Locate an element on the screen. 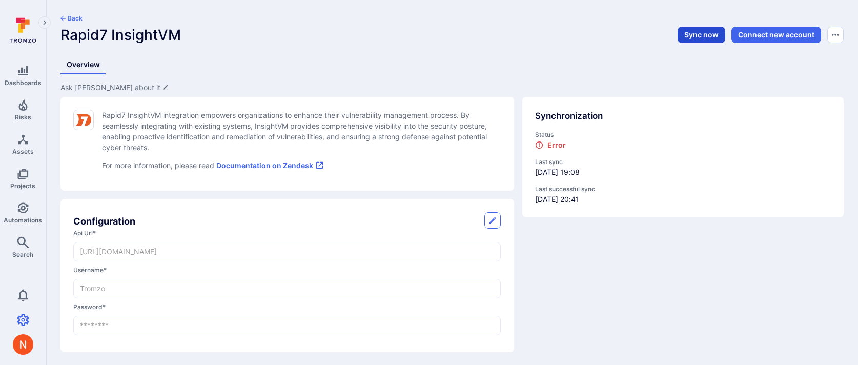 This screenshot has width=858, height=365. button: Back is located at coordinates (71, 18).